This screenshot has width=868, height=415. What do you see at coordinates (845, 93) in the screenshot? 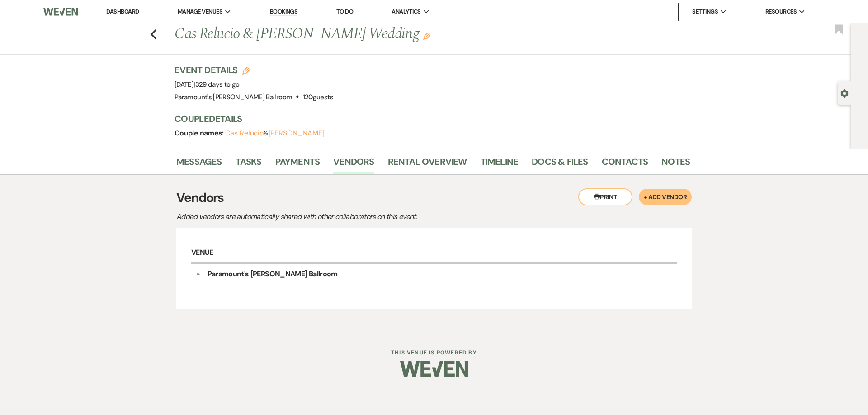
I see `button: Open lead details` at bounding box center [845, 93].